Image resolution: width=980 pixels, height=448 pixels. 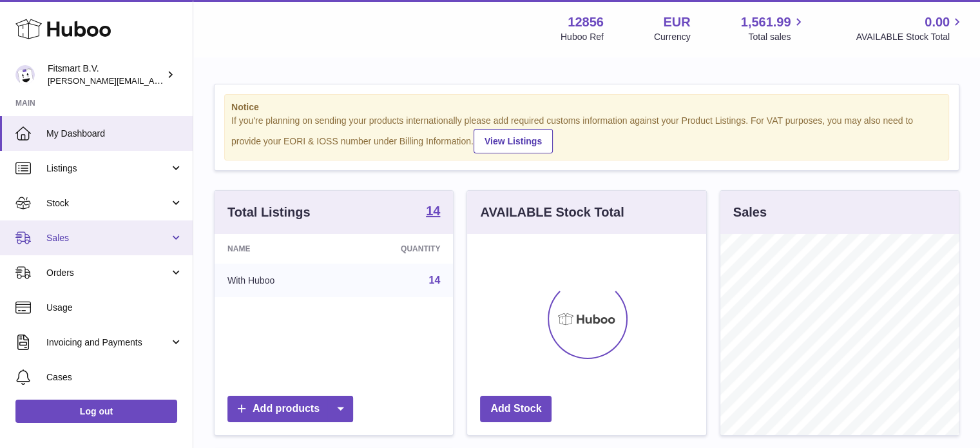 What do you see at coordinates (96, 412) in the screenshot?
I see `a: Log out` at bounding box center [96, 412].